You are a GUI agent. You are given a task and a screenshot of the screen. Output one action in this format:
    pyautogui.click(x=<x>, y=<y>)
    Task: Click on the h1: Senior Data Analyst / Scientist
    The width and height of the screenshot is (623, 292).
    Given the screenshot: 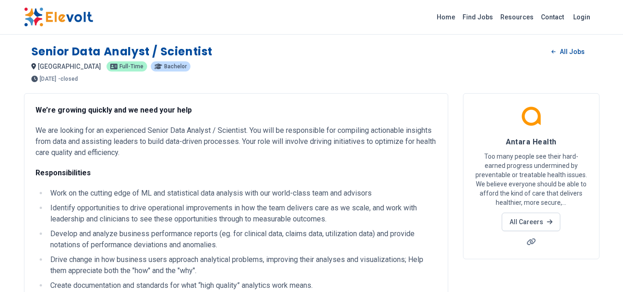 What is the action you would take?
    pyautogui.click(x=122, y=52)
    